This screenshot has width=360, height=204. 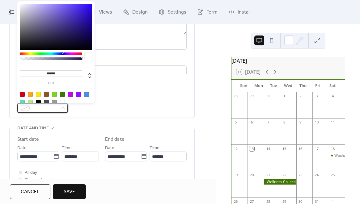 I want to click on div: Tue, so click(x=273, y=86).